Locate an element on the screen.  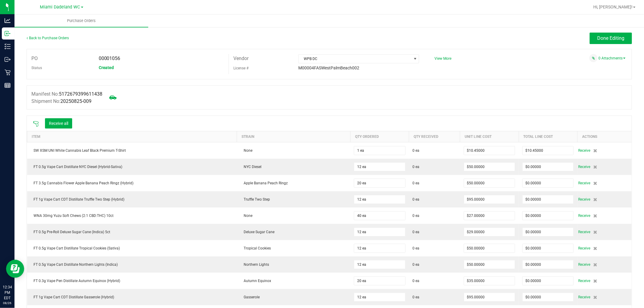
a: 0 Attachments is located at coordinates (612, 58).